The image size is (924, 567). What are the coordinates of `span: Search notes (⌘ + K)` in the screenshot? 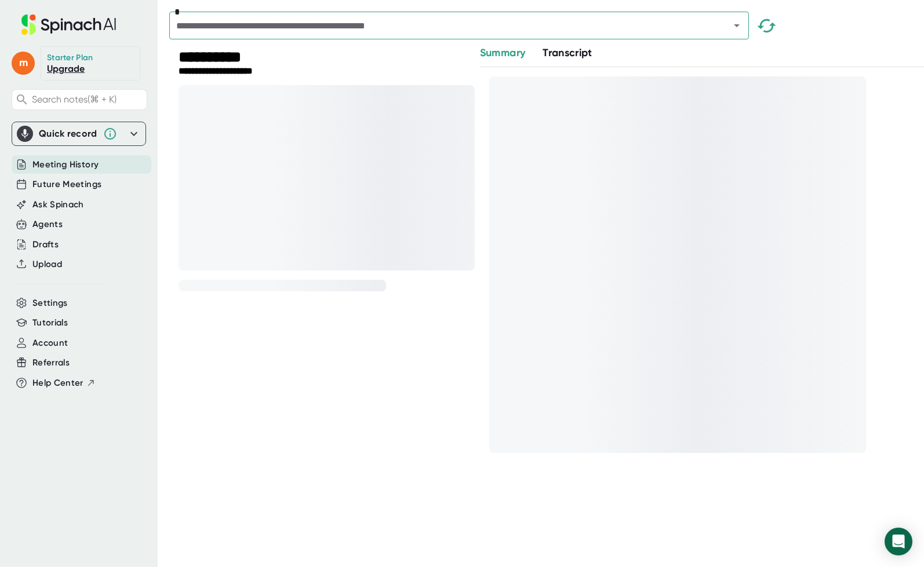 It's located at (74, 99).